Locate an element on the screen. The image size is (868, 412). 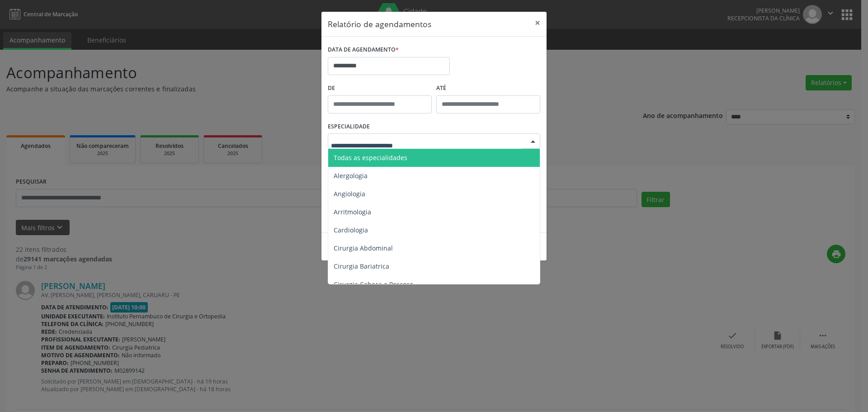
span: Cirurgia Abdominal is located at coordinates (363, 248).